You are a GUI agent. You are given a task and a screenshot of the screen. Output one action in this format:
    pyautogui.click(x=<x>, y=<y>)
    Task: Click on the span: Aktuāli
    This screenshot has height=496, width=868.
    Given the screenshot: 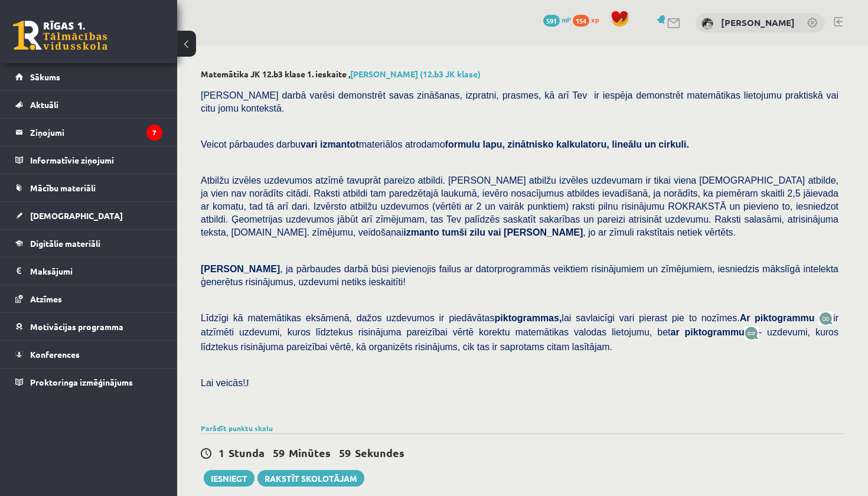 What is the action you would take?
    pyautogui.click(x=44, y=104)
    